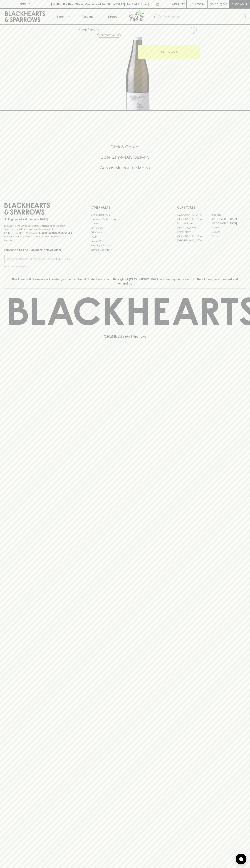  What do you see at coordinates (211, 208) in the screenshot?
I see `p: OUR STORES` at bounding box center [211, 208].